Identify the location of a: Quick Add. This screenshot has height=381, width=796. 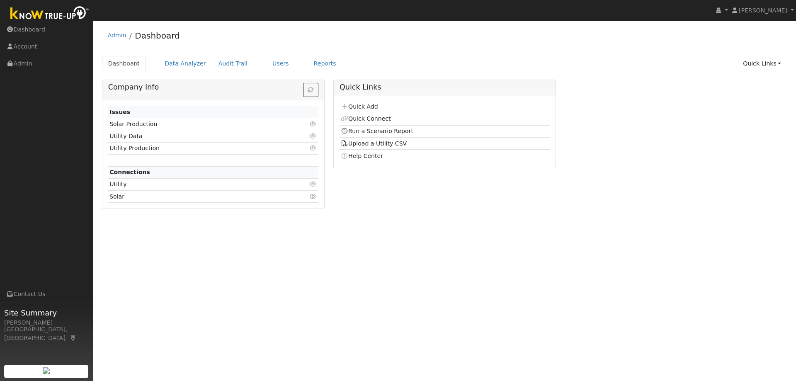
(359, 106).